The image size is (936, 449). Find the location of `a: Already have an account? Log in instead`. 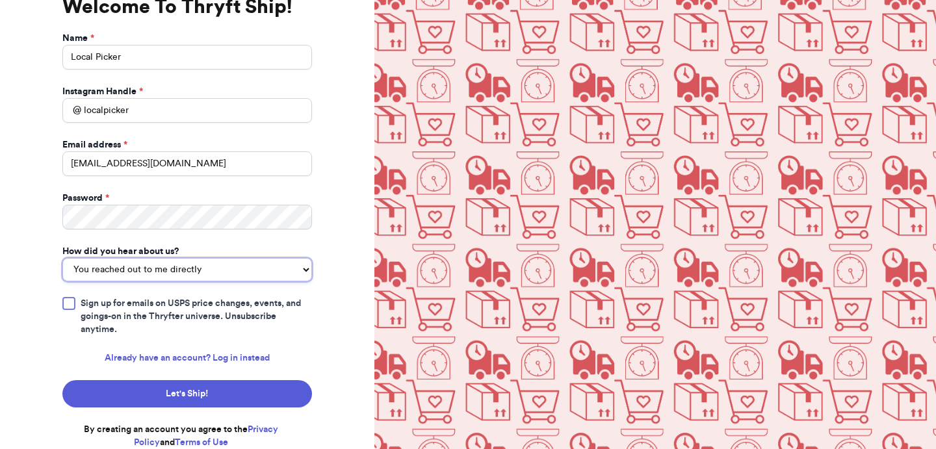

a: Already have an account? Log in instead is located at coordinates (187, 358).